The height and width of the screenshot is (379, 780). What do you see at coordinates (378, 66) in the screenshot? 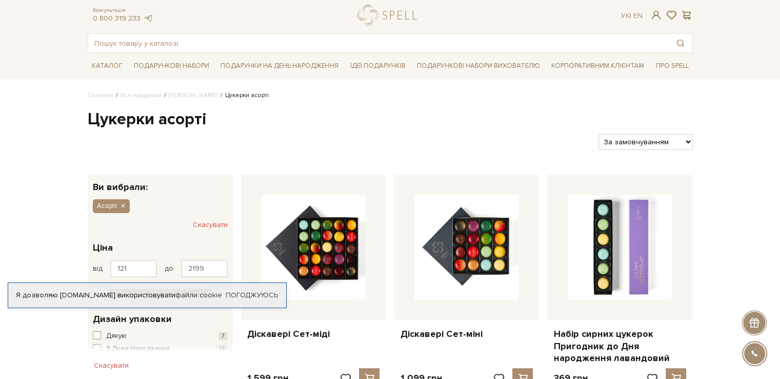
I see `a: Ідеї подарунків` at bounding box center [378, 66].